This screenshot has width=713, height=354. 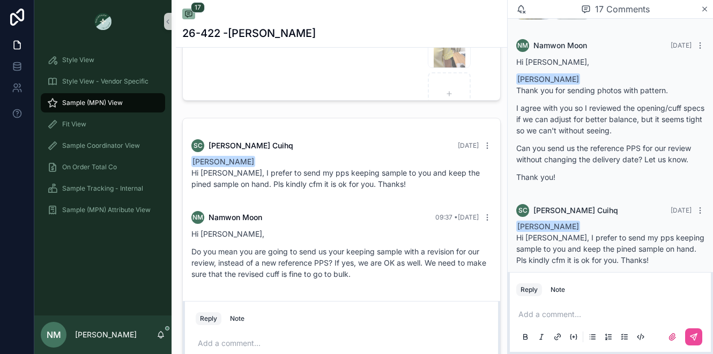 I want to click on img: App logo, so click(x=103, y=21).